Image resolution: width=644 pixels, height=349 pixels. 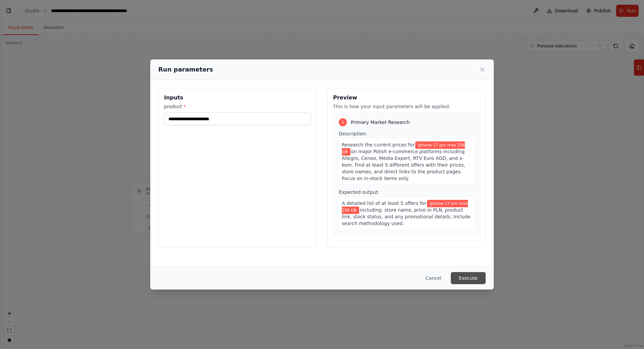 What do you see at coordinates (185, 70) in the screenshot?
I see `h2: Run parameters` at bounding box center [185, 70].